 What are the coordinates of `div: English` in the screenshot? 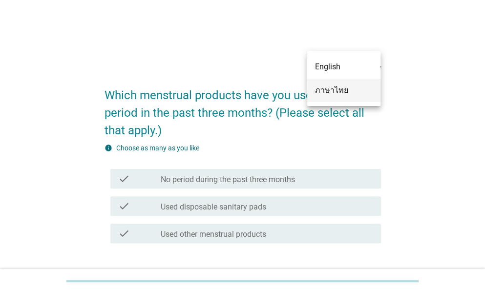 It's located at (344, 67).